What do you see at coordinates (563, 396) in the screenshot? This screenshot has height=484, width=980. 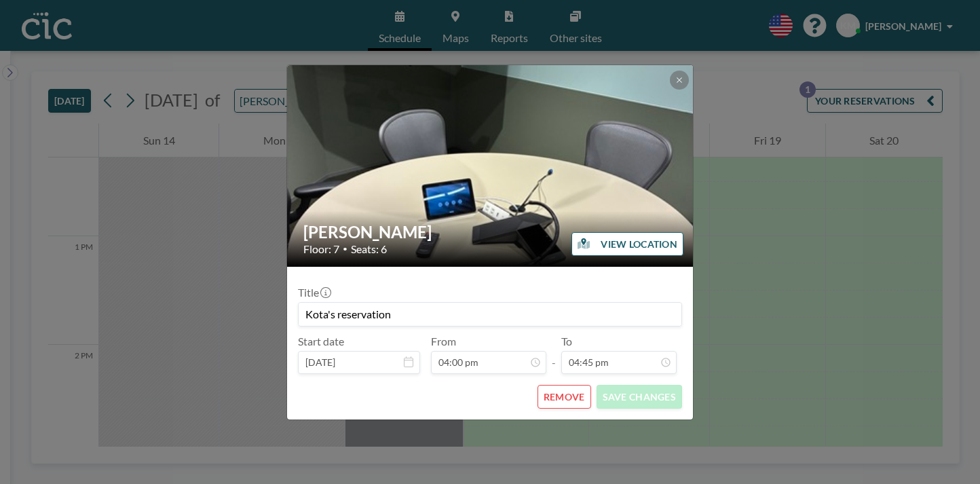 I see `button: REMOVE` at bounding box center [563, 396].